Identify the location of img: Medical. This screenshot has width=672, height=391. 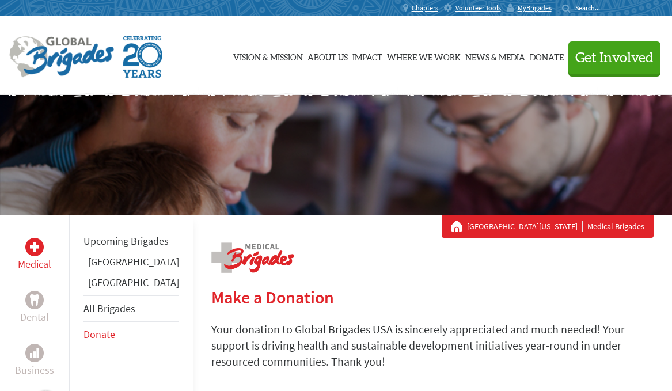
(35, 247).